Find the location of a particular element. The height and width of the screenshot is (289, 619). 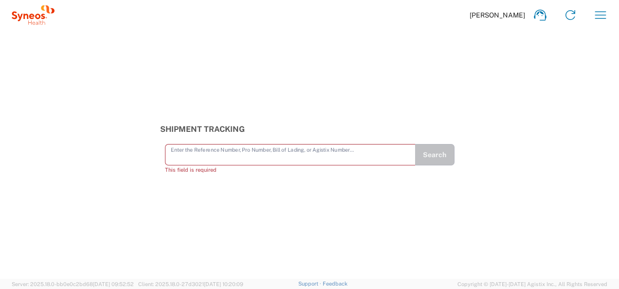

span: Server: 2025.18.0-bb0e0c2bd68 is located at coordinates (72, 284).